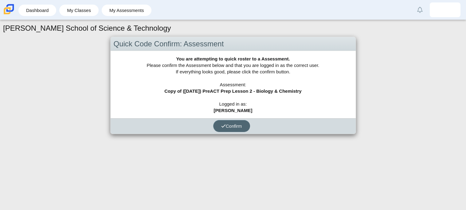 The height and width of the screenshot is (210, 466). What do you see at coordinates (127, 10) in the screenshot?
I see `a: My Assessments` at bounding box center [127, 10].